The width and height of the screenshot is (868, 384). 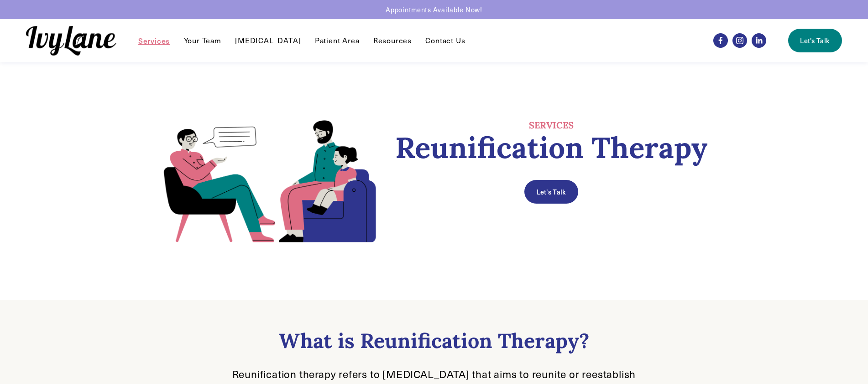 What do you see at coordinates (434, 341) in the screenshot?
I see `h2: What is Reunification Therapy?` at bounding box center [434, 341].